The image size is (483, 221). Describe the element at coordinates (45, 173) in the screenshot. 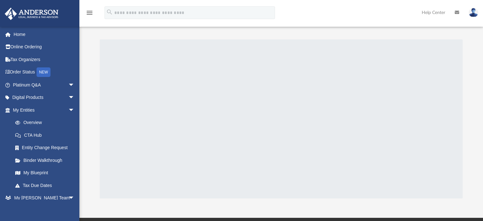

I see `a: My Blueprint` at that location.